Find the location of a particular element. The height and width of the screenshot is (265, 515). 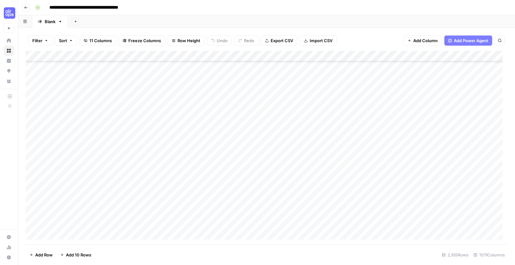

a: Home is located at coordinates (9, 41).